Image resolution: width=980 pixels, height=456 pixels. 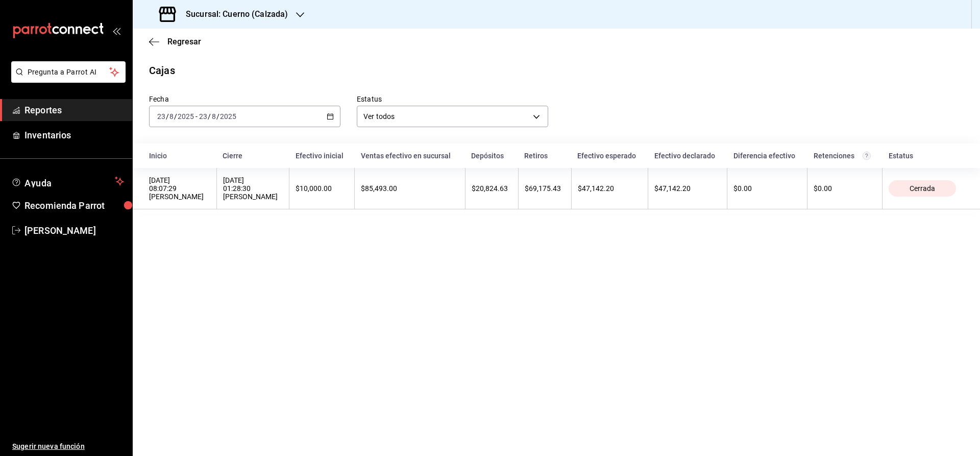 I want to click on div: Cierre, so click(x=253, y=156).